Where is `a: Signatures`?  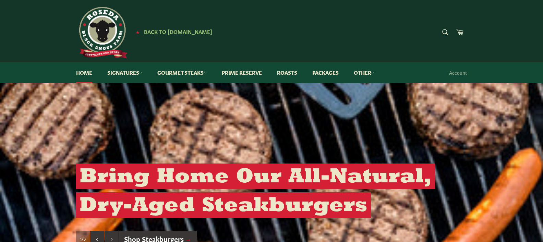 a: Signatures is located at coordinates (125, 72).